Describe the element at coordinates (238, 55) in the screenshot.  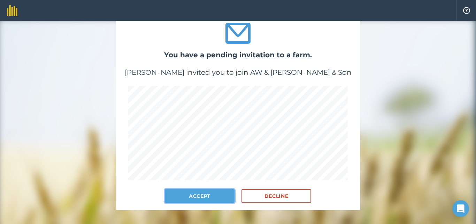
I see `h2: You have a pending invitation to a farm.` at that location.